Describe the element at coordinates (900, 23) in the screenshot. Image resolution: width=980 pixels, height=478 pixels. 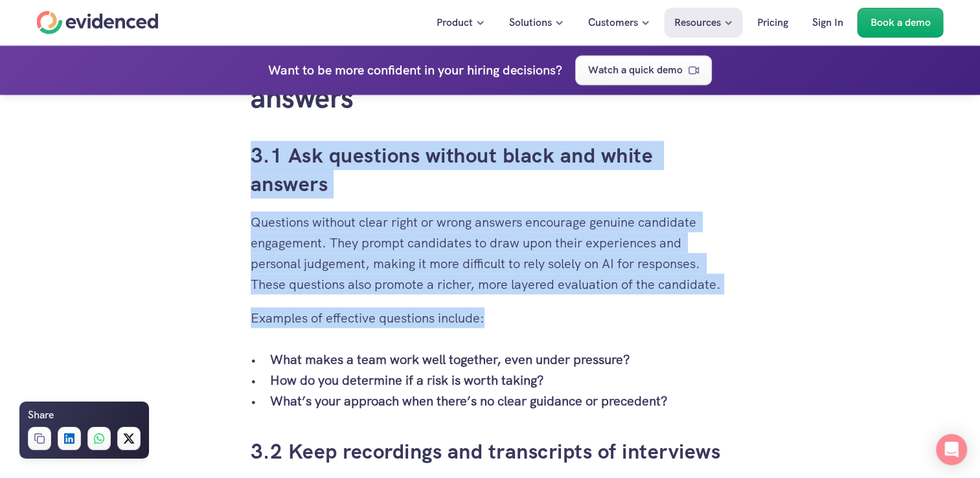
I see `a: Book a demo` at that location.